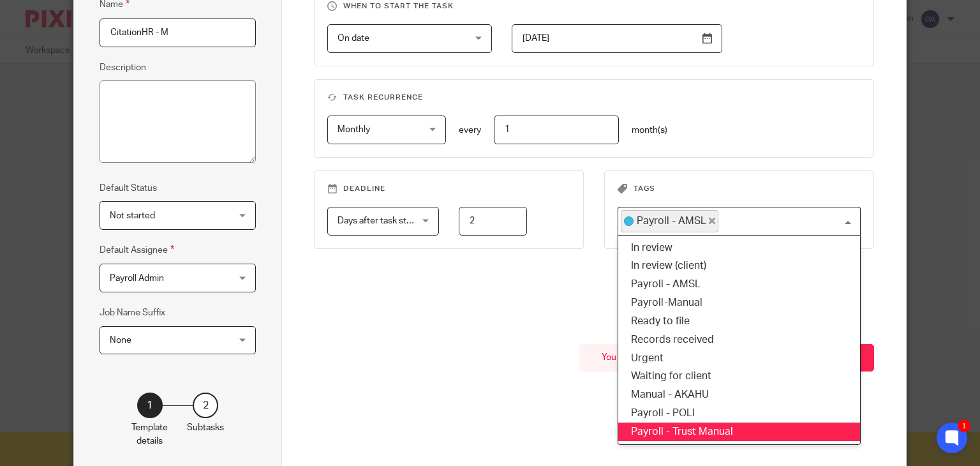  Describe the element at coordinates (712, 221) in the screenshot. I see `button: Deselect Payroll - AMSL` at that location.